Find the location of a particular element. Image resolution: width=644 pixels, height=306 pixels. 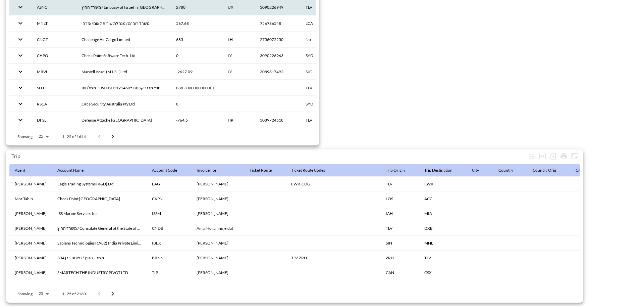

span: City is located at coordinates (480, 170).